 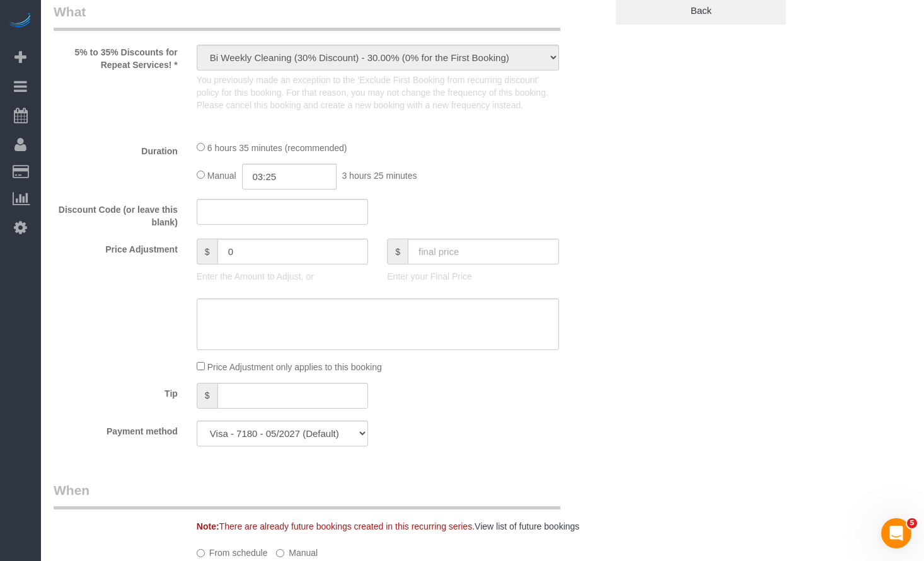 What do you see at coordinates (294, 367) in the screenshot?
I see `span: Price Adjustment only applies to this booking` at bounding box center [294, 367].